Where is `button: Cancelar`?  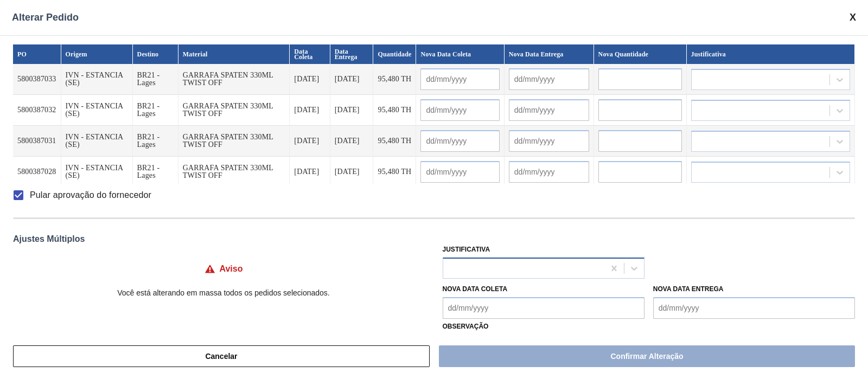 button: Cancelar is located at coordinates (222, 357).